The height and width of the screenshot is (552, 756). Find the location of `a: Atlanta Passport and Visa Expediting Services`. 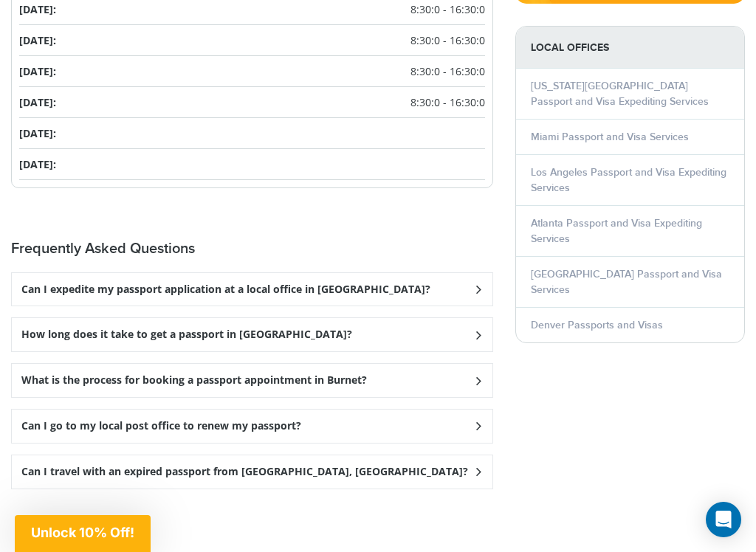

a: Atlanta Passport and Visa Expediting Services is located at coordinates (617, 231).